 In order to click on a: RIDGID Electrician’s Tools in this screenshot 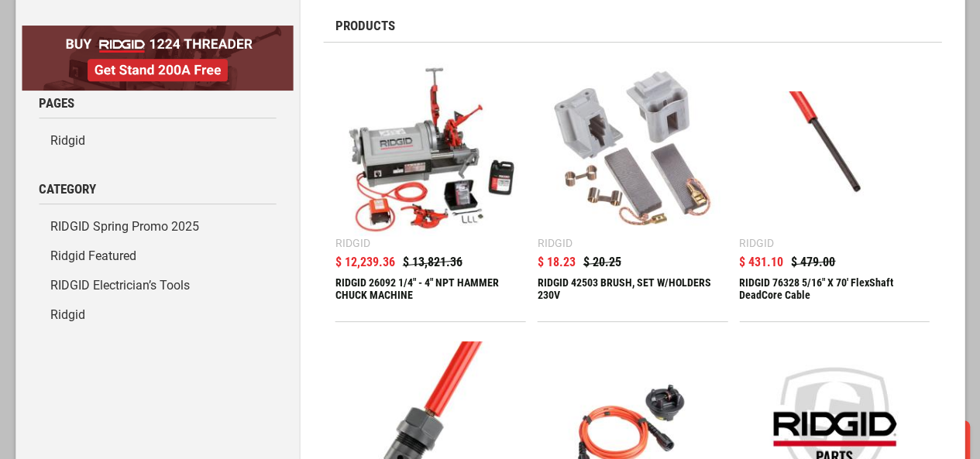, I will do `click(157, 286)`.